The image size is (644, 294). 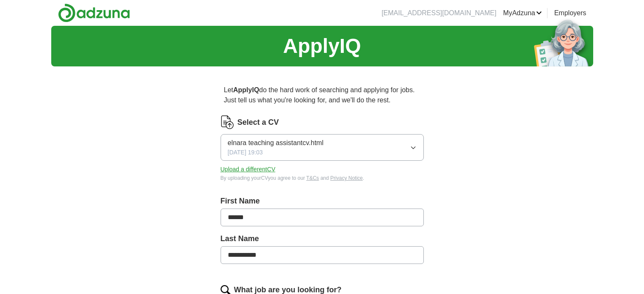 What do you see at coordinates (248, 169) in the screenshot?
I see `button: Upload a differentCV` at bounding box center [248, 169].